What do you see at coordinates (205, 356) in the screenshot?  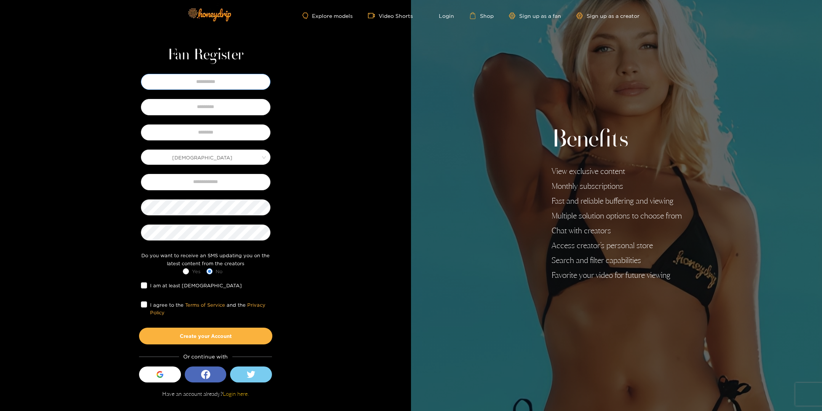 I see `div: Or continue with` at bounding box center [205, 356].